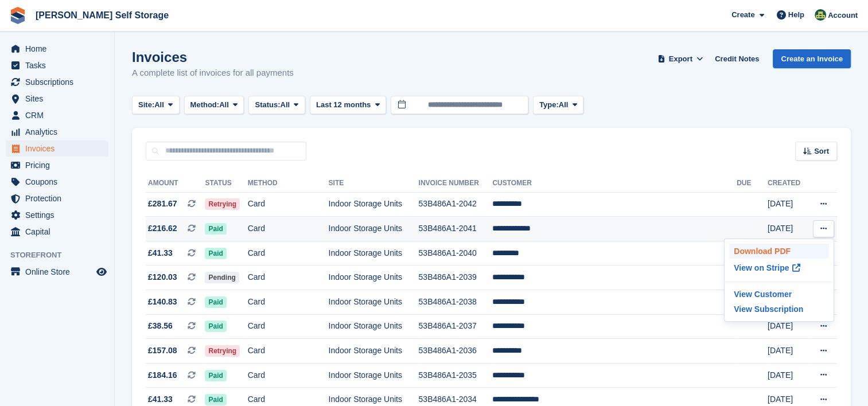 The height and width of the screenshot is (406, 868). What do you see at coordinates (743, 15) in the screenshot?
I see `span: Create` at bounding box center [743, 15].